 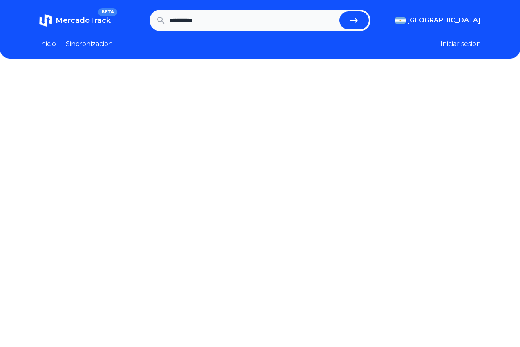 What do you see at coordinates (460, 44) in the screenshot?
I see `button: Iniciar sesion` at bounding box center [460, 44].